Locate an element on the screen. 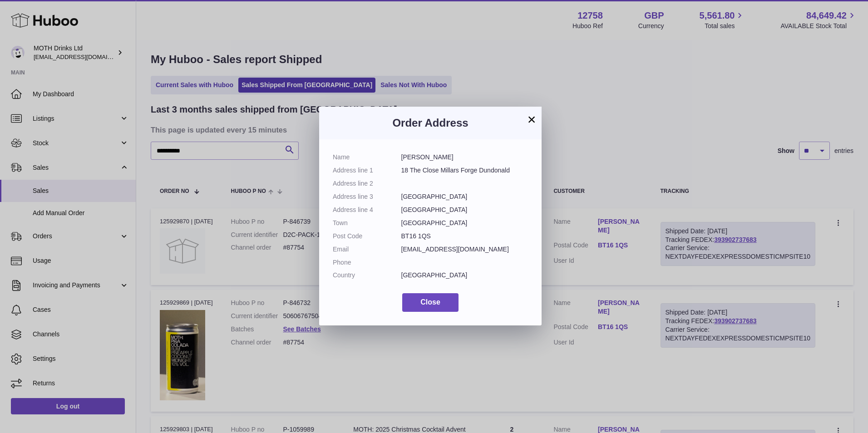 The width and height of the screenshot is (868, 433). dt: Address line 3 is located at coordinates (367, 196).